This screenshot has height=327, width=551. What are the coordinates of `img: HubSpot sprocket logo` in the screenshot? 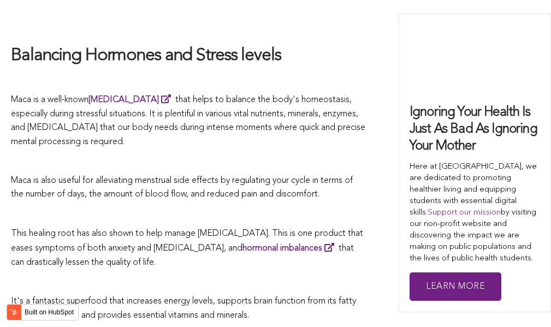 It's located at (14, 312).